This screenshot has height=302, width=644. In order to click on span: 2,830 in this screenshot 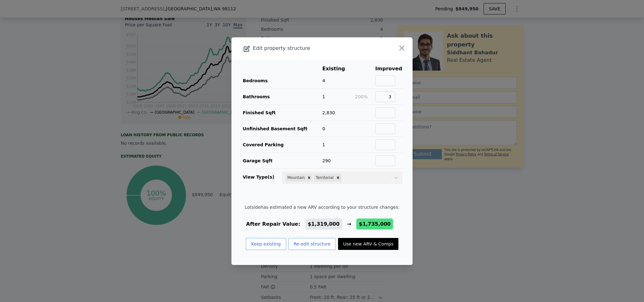, I will do `click(329, 113)`.